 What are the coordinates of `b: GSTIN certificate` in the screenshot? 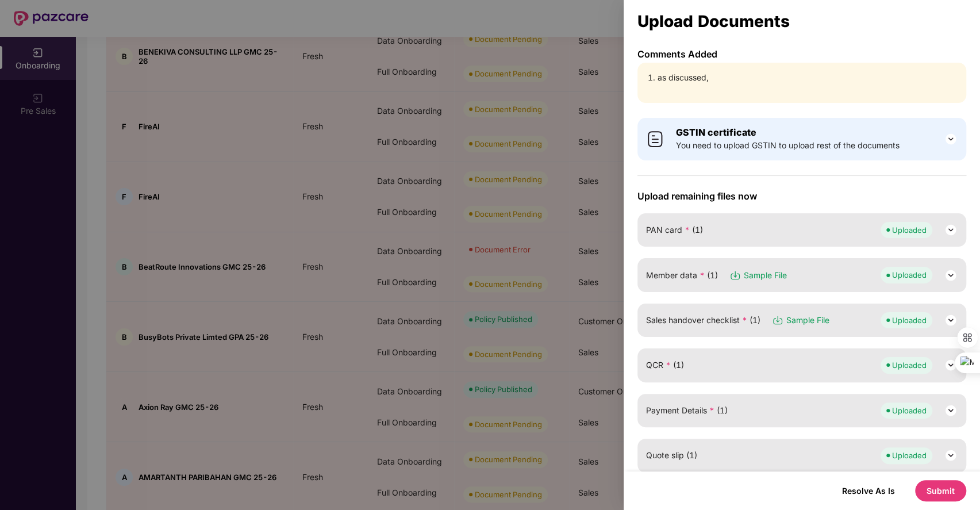 It's located at (716, 132).